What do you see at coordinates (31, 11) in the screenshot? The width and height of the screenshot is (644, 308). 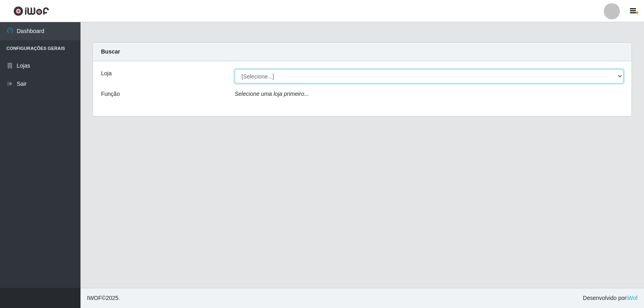 I see `img: CoreUI Logo` at bounding box center [31, 11].